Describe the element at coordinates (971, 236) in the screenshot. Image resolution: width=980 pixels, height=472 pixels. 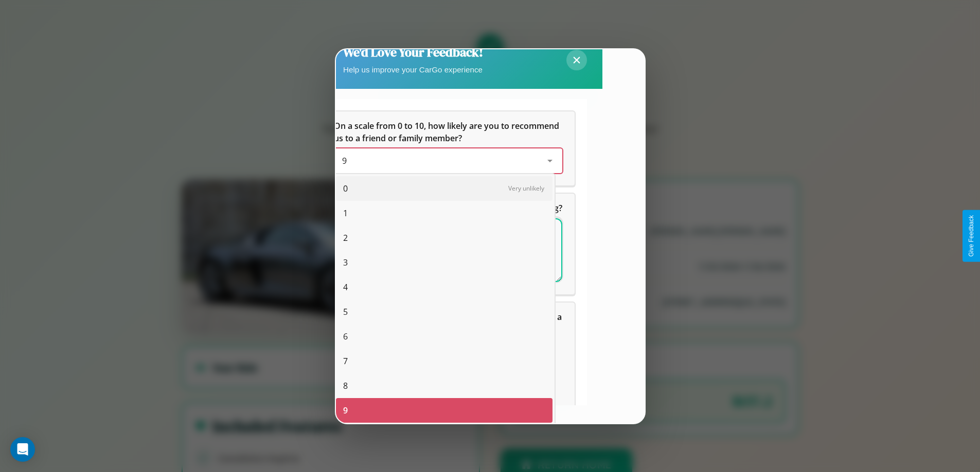
I see `div: Give Feedback` at that location.